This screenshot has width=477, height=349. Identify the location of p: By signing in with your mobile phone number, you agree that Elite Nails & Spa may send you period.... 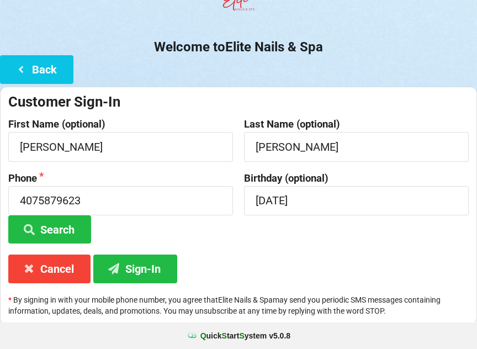
(238, 305).